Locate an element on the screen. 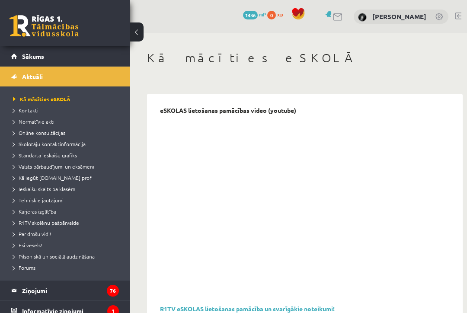  span: mP is located at coordinates (262, 14).